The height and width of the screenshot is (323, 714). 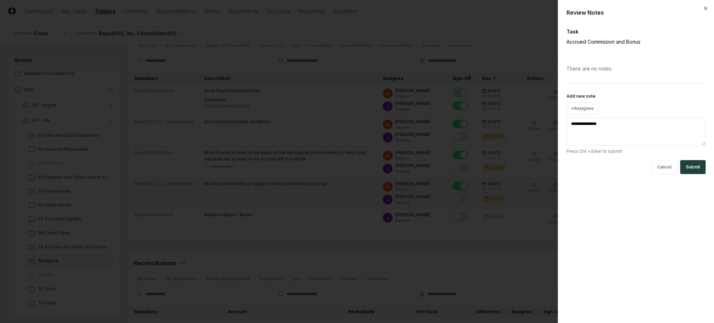 I want to click on div: Task, so click(x=636, y=31).